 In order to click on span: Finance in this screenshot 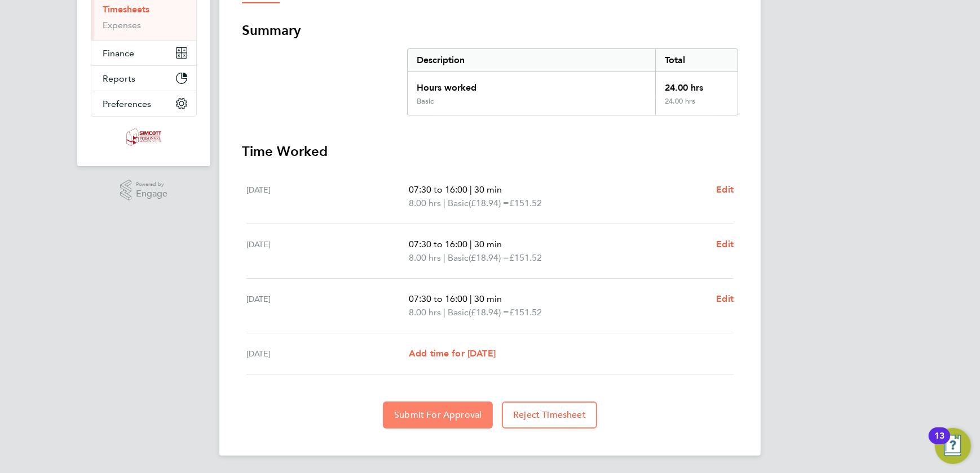, I will do `click(118, 53)`.